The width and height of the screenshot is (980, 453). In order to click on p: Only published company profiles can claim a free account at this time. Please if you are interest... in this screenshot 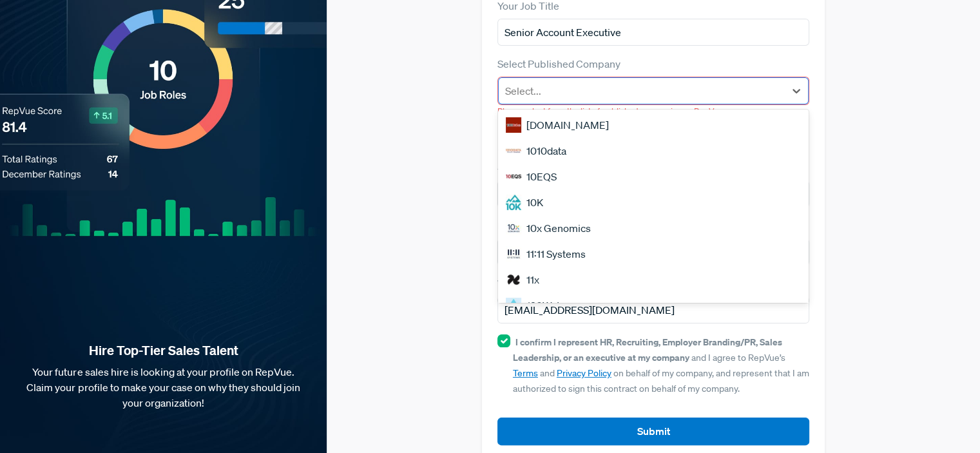, I will do `click(653, 141)`.